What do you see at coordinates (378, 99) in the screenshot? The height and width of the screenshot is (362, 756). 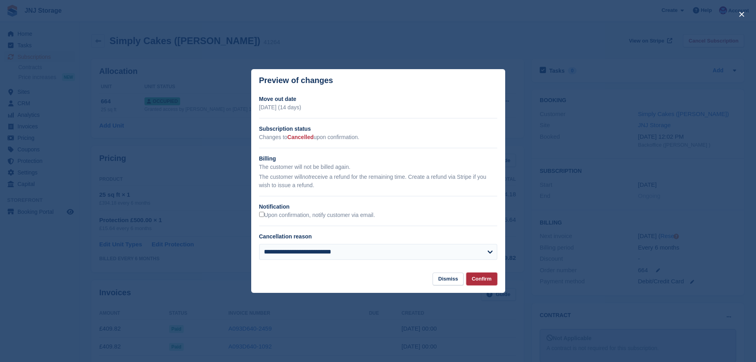 I see `h2: Move out date` at bounding box center [378, 99].